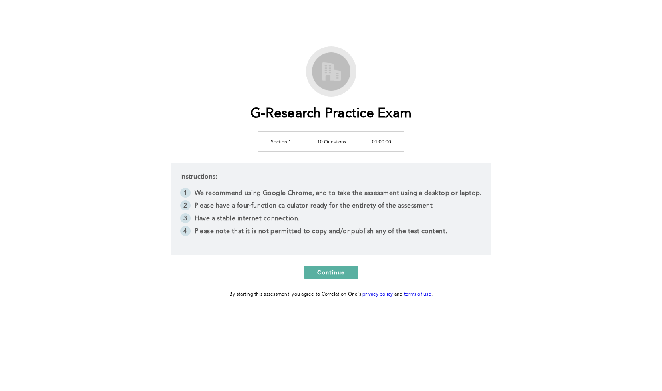  Describe the element at coordinates (331, 272) in the screenshot. I see `span: Continue` at that location.